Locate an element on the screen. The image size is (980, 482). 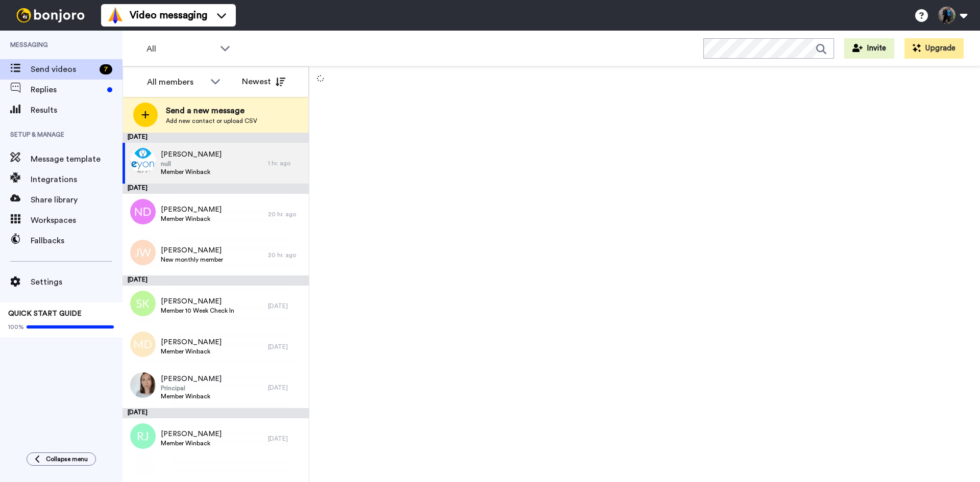
div: All members is located at coordinates (176, 82).